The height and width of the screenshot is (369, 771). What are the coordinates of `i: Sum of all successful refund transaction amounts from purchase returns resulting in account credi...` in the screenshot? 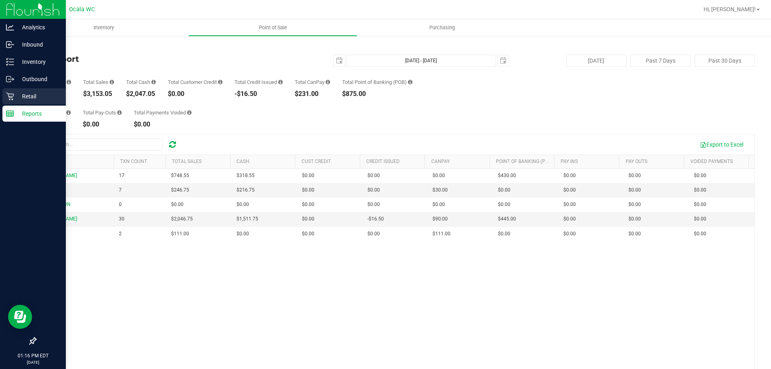 It's located at (280, 82).